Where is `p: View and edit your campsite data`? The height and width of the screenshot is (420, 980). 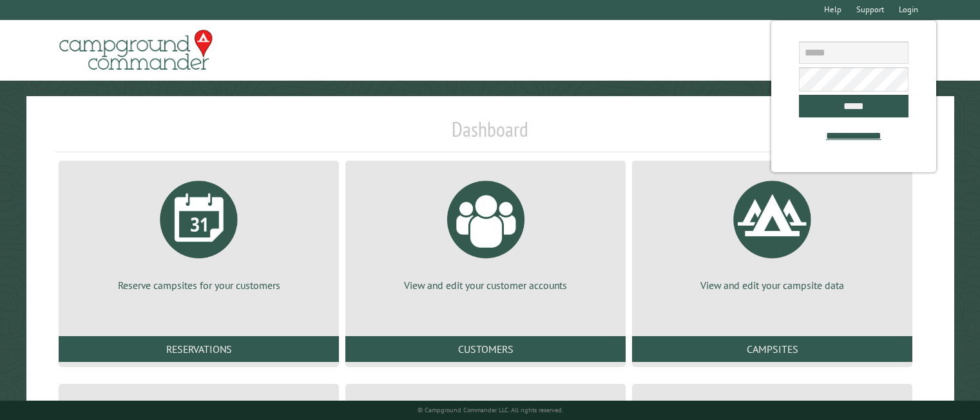
p: View and edit your campsite data is located at coordinates (772, 285).